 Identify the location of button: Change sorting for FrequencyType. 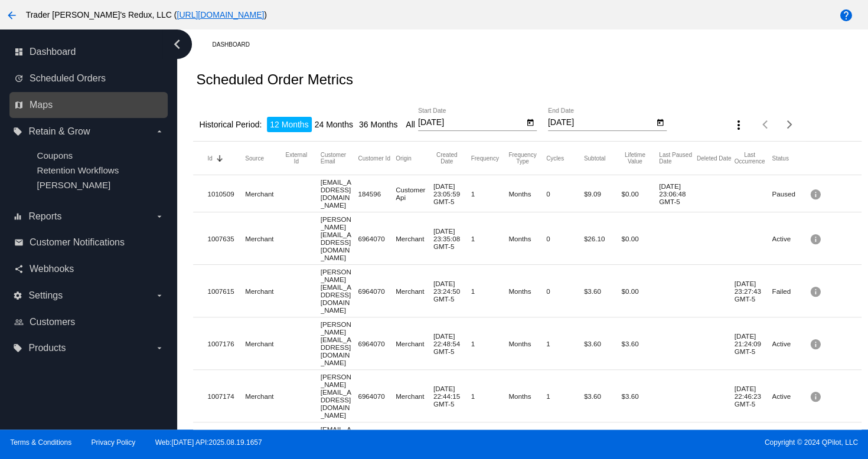
(522, 159).